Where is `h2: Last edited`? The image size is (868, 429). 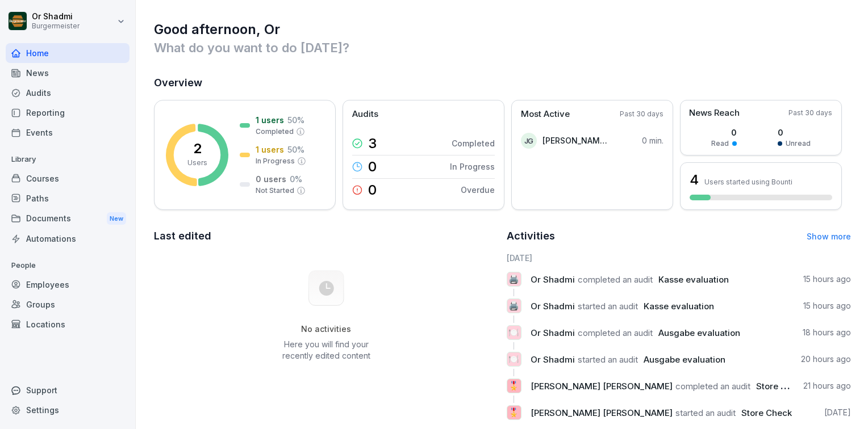
h2: Last edited is located at coordinates (326, 236).